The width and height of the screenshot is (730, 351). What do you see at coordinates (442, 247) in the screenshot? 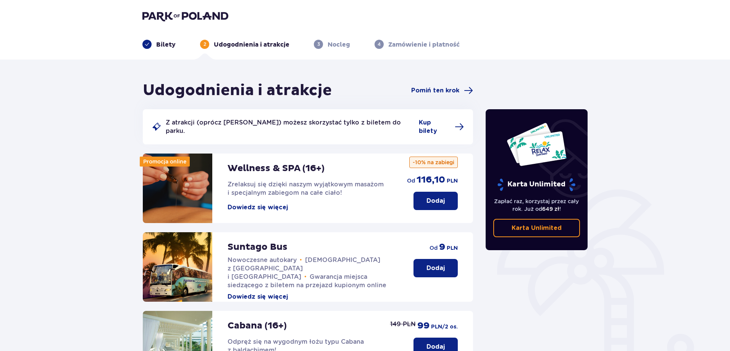
I see `p: 9` at bounding box center [442, 247].